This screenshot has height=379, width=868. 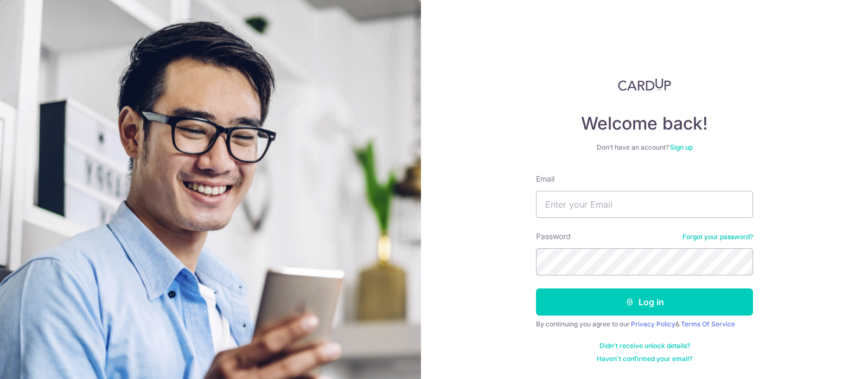 I want to click on a: Forgot your password?, so click(x=718, y=237).